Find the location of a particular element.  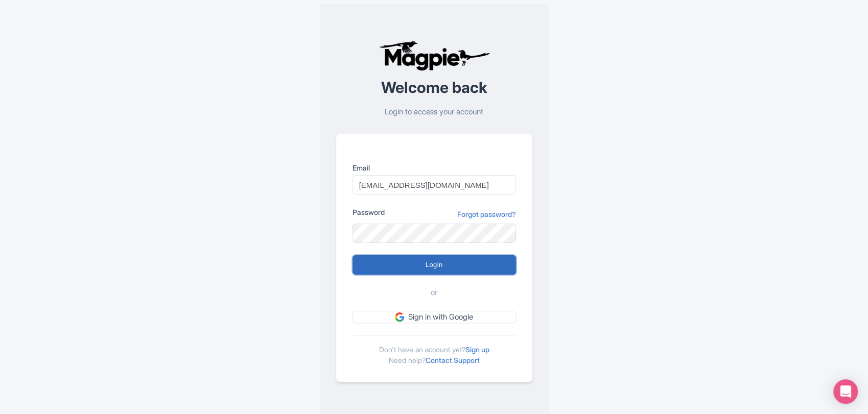

span: or is located at coordinates (434, 292).